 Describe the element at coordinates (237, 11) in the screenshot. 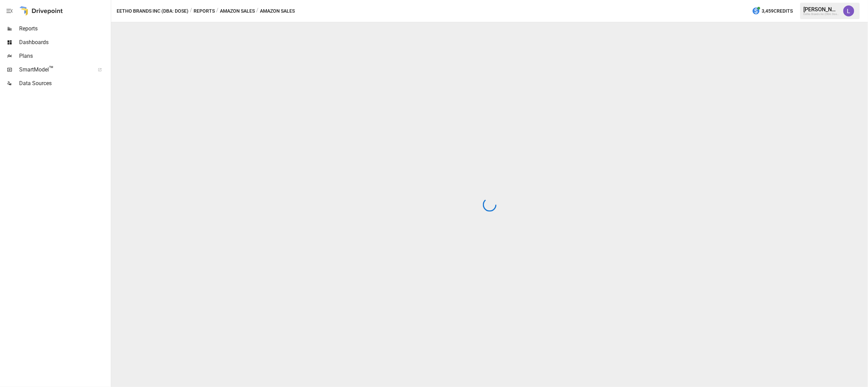

I see `button: Amazon Sales` at that location.